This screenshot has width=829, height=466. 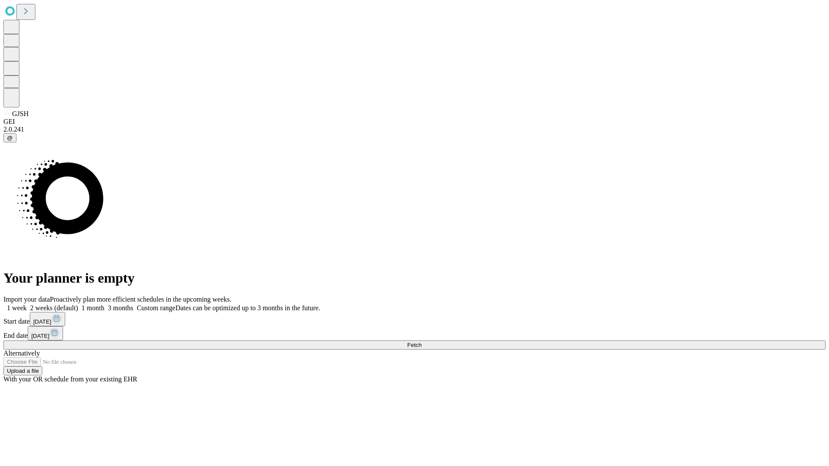 What do you see at coordinates (415, 333) in the screenshot?
I see `div: End date` at bounding box center [415, 333].